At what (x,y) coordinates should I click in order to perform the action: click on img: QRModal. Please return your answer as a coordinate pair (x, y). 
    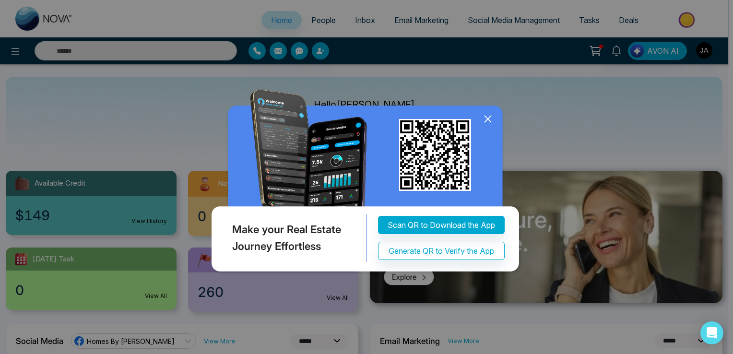
    Looking at the image, I should click on (367, 182).